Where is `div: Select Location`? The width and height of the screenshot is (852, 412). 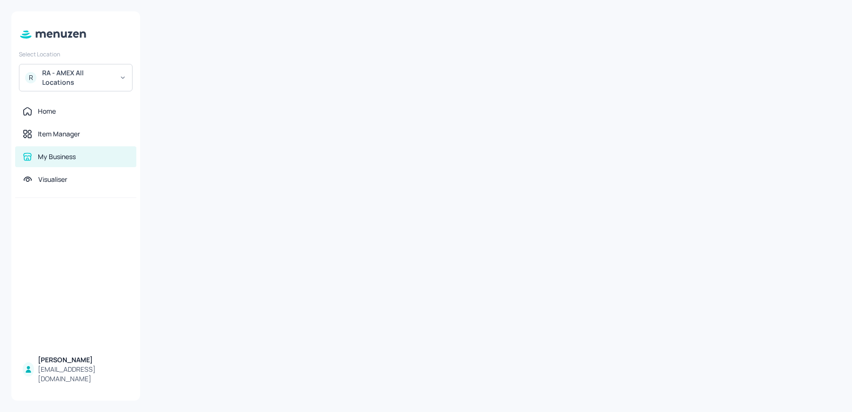
div: Select Location is located at coordinates (76, 54).